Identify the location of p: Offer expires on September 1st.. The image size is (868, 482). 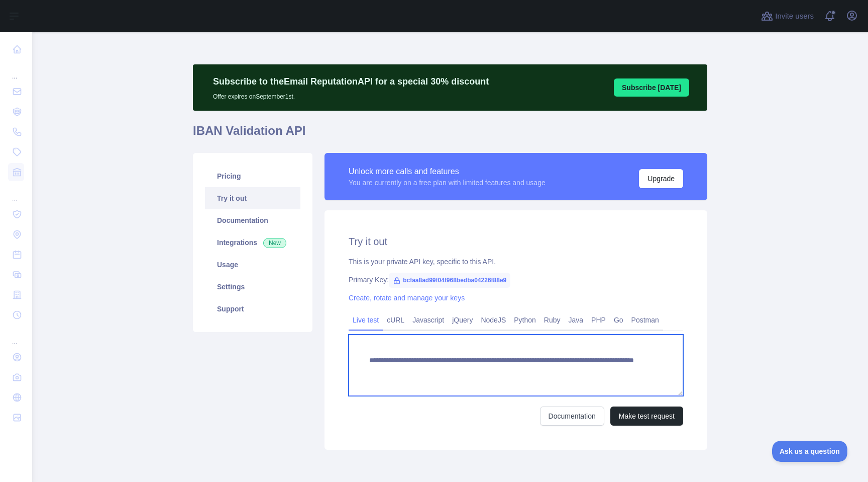
(351, 94).